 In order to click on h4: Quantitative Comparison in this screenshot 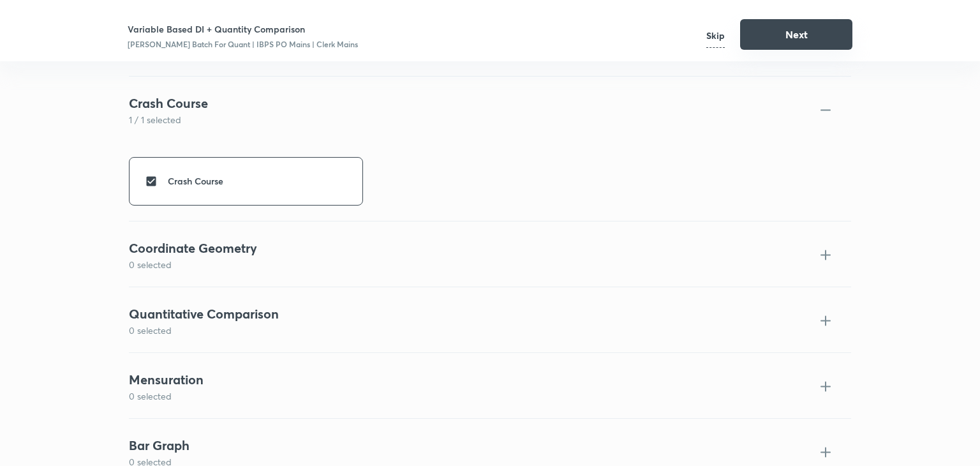, I will do `click(468, 314)`.